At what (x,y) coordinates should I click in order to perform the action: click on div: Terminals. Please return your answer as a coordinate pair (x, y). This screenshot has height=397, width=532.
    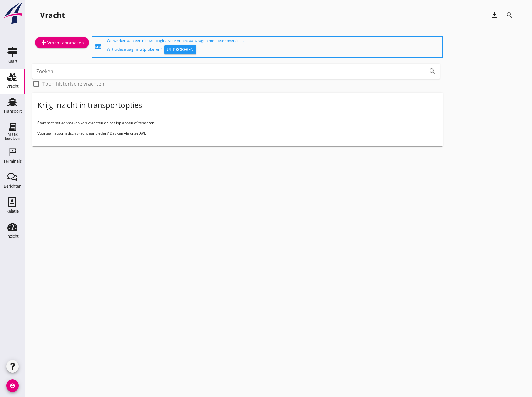
    Looking at the image, I should click on (12, 161).